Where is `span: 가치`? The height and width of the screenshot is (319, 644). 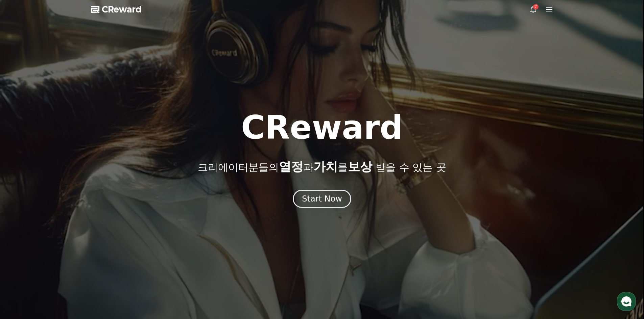 span: 가치 is located at coordinates (325, 166).